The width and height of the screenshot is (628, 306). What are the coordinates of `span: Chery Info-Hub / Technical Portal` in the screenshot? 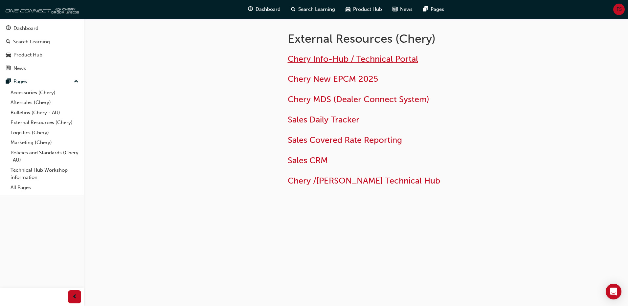 It's located at (353, 59).